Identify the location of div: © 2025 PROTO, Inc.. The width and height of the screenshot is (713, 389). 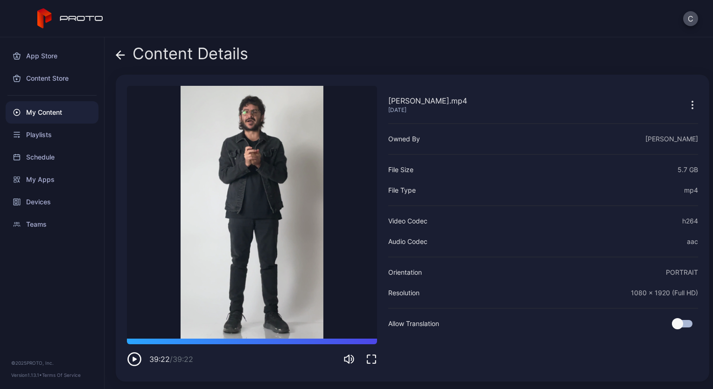
(52, 363).